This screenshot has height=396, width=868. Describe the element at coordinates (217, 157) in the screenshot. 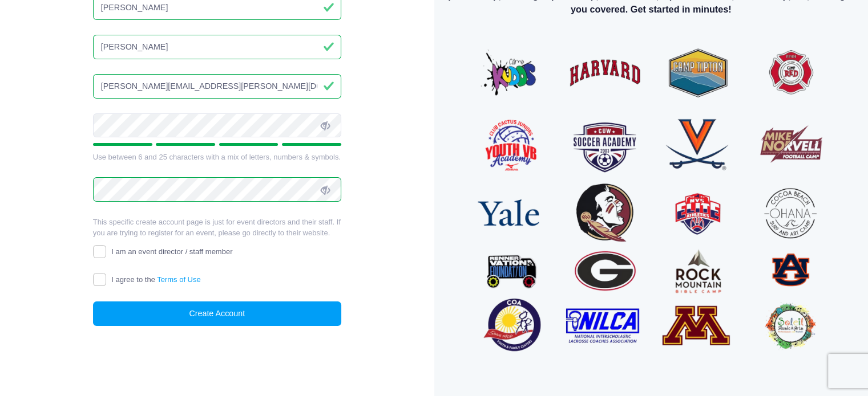

I see `div: Use between 6 and 25 characters with a mix of letters, numbers & symbols.` at that location.